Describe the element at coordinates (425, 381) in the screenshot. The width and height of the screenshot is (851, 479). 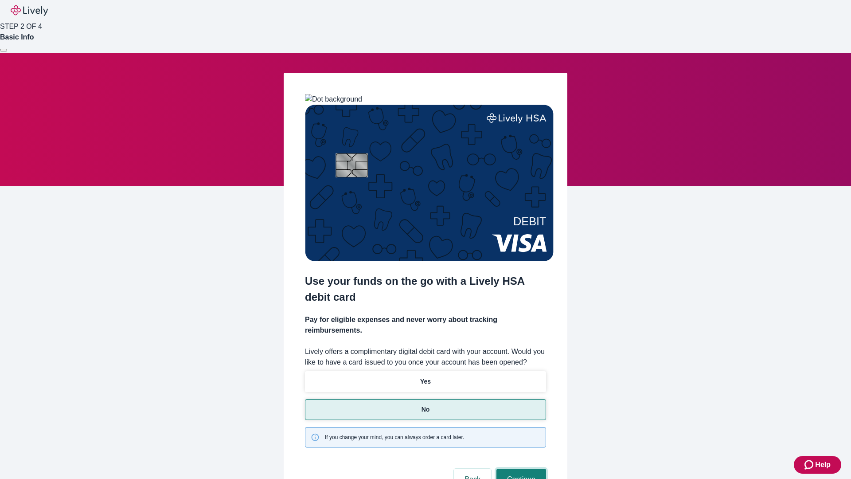
I see `p: Yes` at that location.